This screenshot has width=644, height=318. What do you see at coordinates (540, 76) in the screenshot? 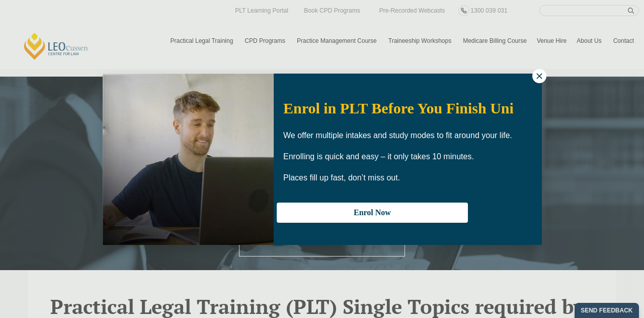
I see `button: Close` at bounding box center [540, 76].